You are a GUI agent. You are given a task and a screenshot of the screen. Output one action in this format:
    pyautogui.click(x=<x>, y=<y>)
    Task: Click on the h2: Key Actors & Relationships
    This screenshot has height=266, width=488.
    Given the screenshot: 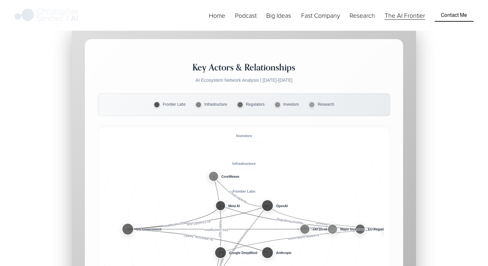 What is the action you would take?
    pyautogui.click(x=244, y=67)
    